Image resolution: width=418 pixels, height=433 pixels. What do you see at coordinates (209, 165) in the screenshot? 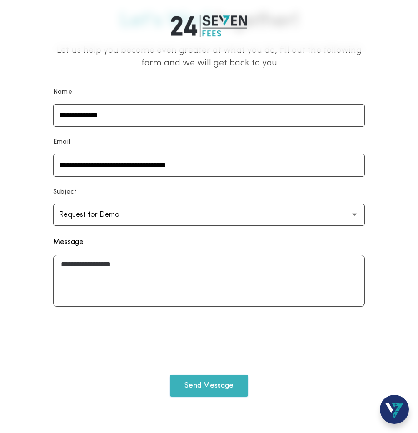
I see `input: Email` at bounding box center [209, 165].